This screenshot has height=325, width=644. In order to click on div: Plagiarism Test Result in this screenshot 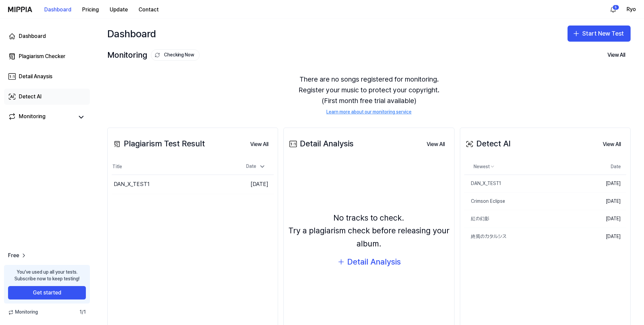, I will do `click(158, 144)`.